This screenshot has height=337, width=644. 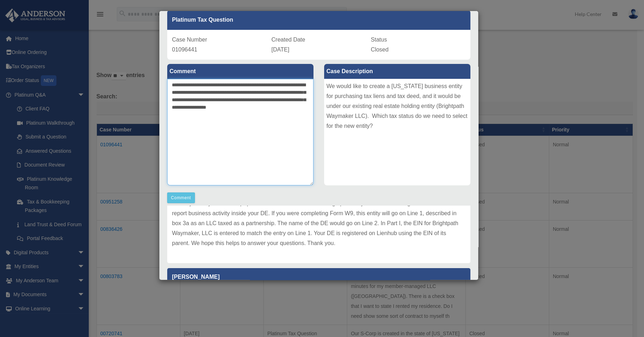 What do you see at coordinates (288, 40) in the screenshot?
I see `span: Created Date` at bounding box center [288, 40].